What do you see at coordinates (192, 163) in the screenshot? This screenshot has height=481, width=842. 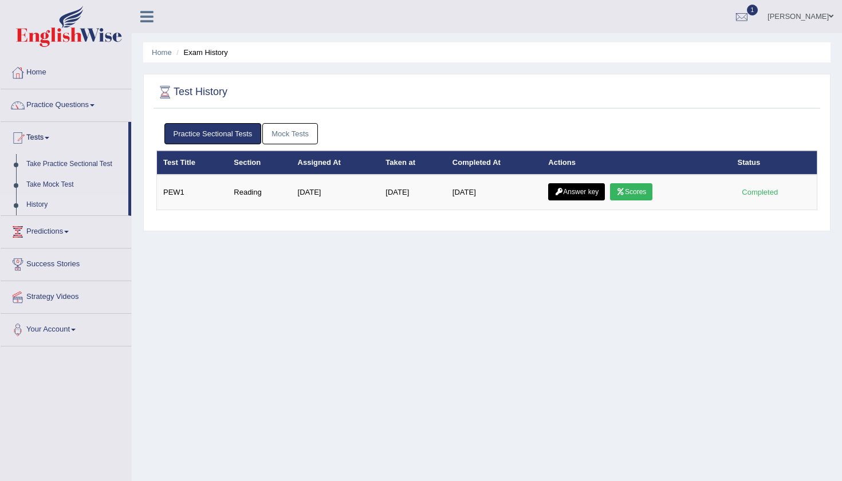 I see `th: Test Title` at bounding box center [192, 163].